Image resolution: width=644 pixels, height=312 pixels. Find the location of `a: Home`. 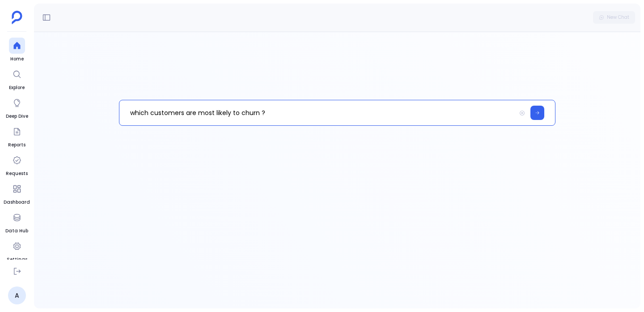

a: Home is located at coordinates (17, 50).